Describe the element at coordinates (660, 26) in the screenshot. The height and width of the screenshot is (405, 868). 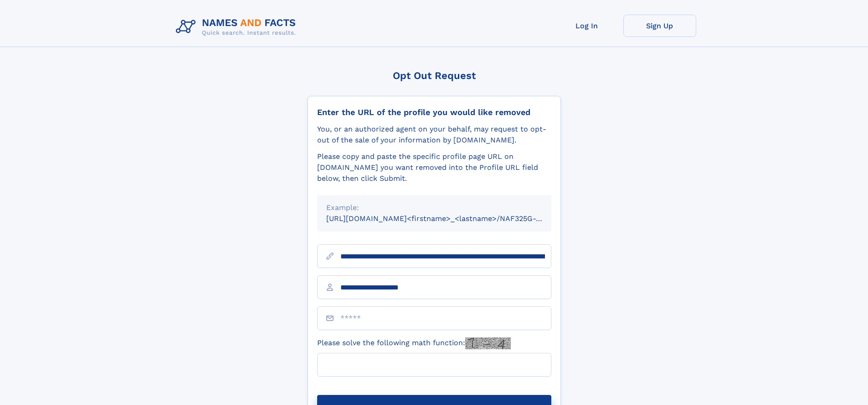
I see `a: Sign Up` at that location.